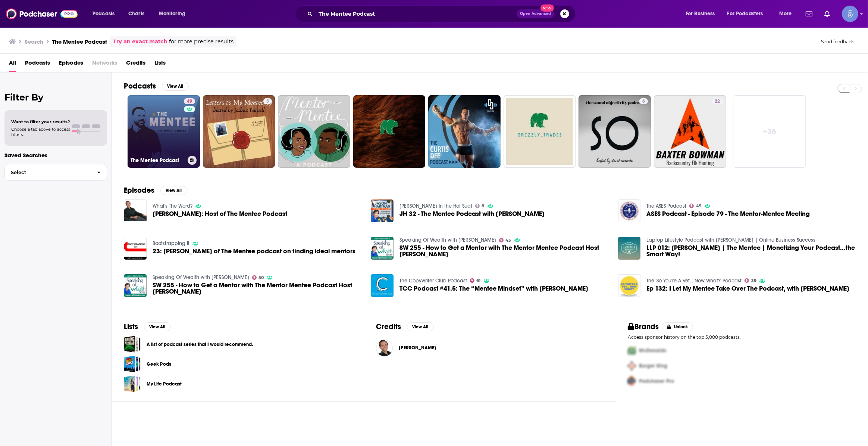 This screenshot has height=446, width=868. What do you see at coordinates (752, 251) in the screenshot?
I see `a: LLP 012: Geoff Woods | The Mentee | Monetizing Your Podcast...the Smart Way!` at bounding box center [752, 251].